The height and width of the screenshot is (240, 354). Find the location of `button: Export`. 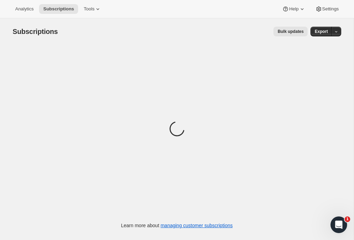

button: Export is located at coordinates (322, 31).